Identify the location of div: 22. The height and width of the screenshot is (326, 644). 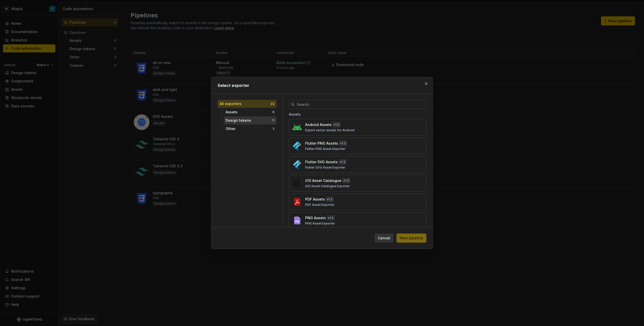
(273, 104).